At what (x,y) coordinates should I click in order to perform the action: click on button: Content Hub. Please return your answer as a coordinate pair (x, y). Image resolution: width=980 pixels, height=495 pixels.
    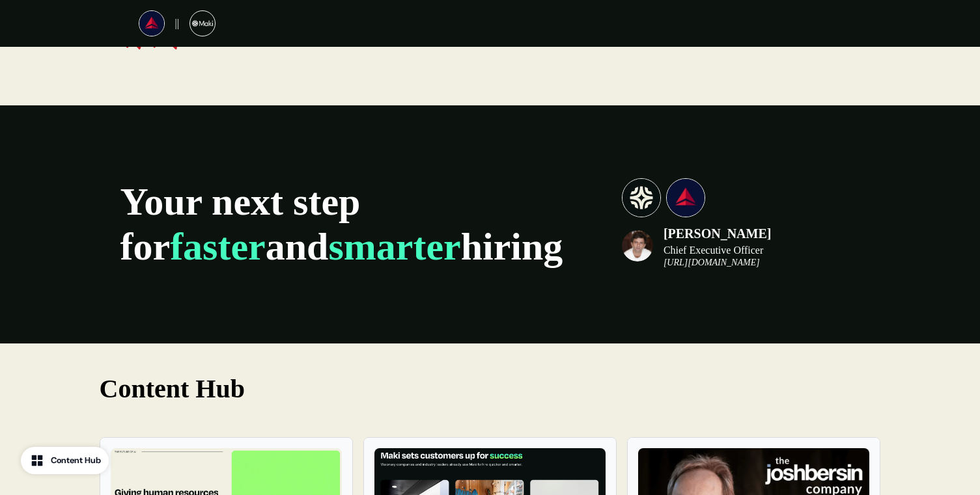
    Looking at the image, I should click on (64, 461).